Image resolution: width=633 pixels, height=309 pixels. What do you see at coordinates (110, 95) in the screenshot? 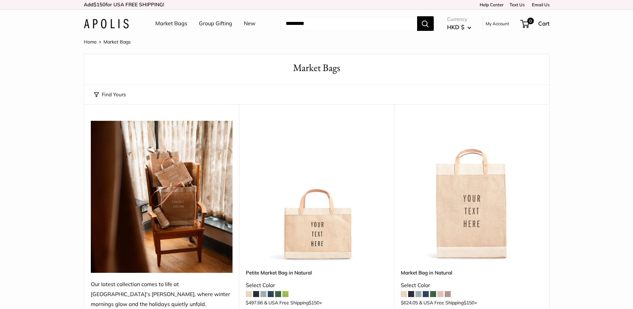
I see `button: Find Yours` at bounding box center [110, 95].